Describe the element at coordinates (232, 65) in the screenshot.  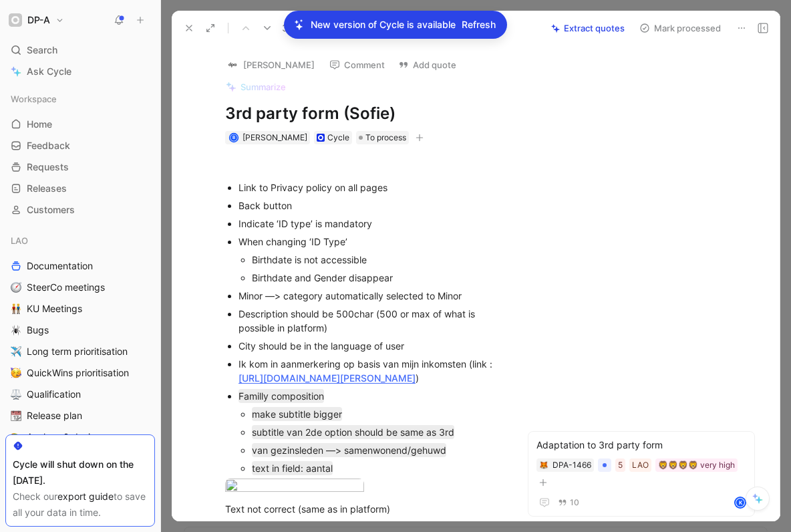
I see `img: logo` at that location.